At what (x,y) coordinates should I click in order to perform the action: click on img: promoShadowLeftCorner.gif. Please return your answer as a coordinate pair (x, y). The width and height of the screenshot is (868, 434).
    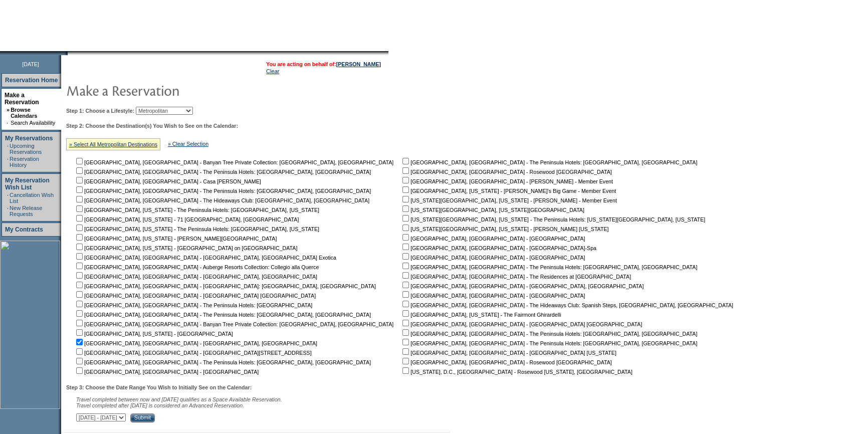
    Looking at the image, I should click on (65, 53).